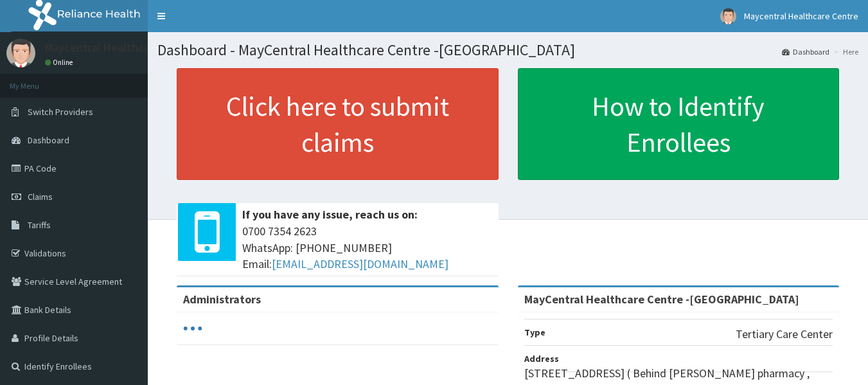  I want to click on p: Maycentral Healthcare Centre, so click(121, 47).